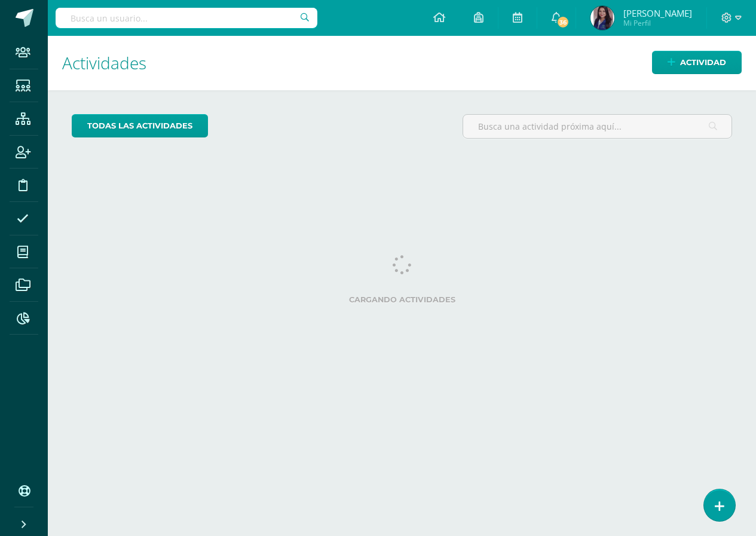 The height and width of the screenshot is (536, 756). Describe the element at coordinates (703, 62) in the screenshot. I see `span: Actividad` at that location.